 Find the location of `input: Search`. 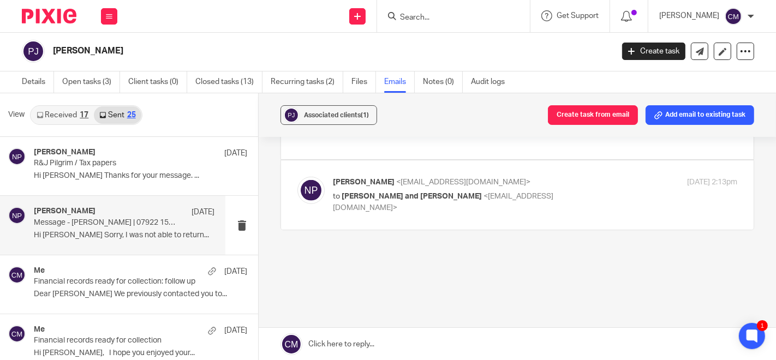

input: Search is located at coordinates (448, 18).